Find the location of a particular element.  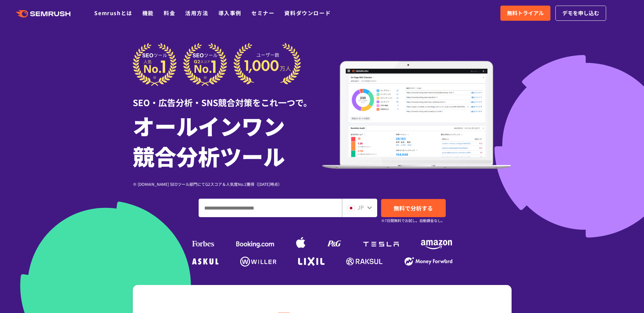

a: 料金 is located at coordinates (169, 13).